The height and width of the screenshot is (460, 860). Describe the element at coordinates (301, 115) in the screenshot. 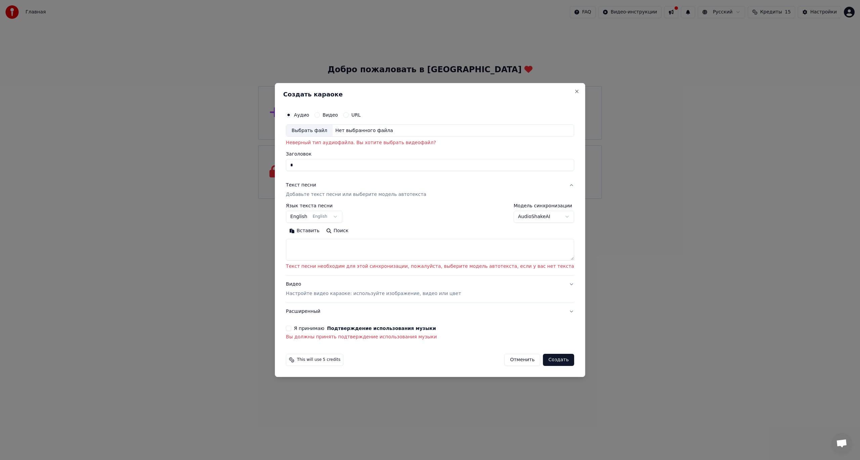

I see `label: Аудио` at that location.